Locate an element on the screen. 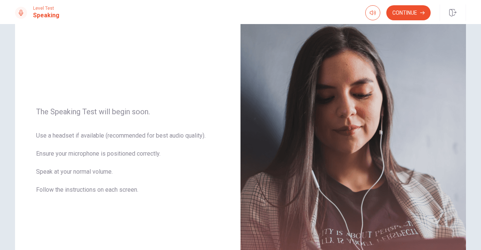  button: Continue is located at coordinates (408, 13).